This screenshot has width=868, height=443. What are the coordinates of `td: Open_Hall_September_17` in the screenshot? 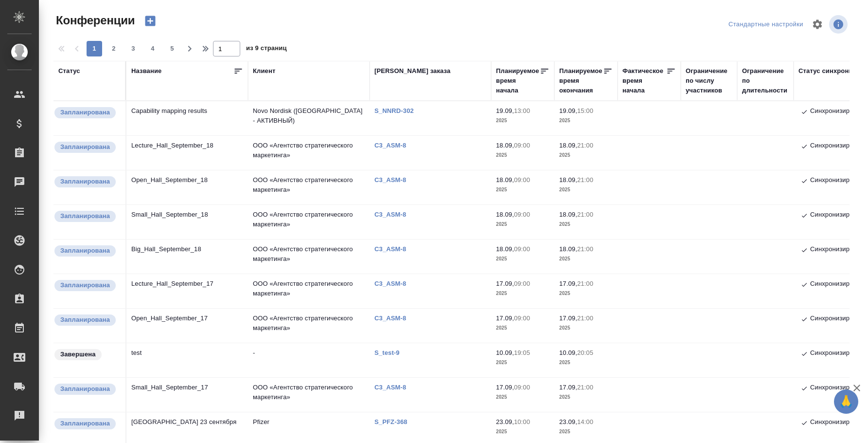 It's located at (187, 326).